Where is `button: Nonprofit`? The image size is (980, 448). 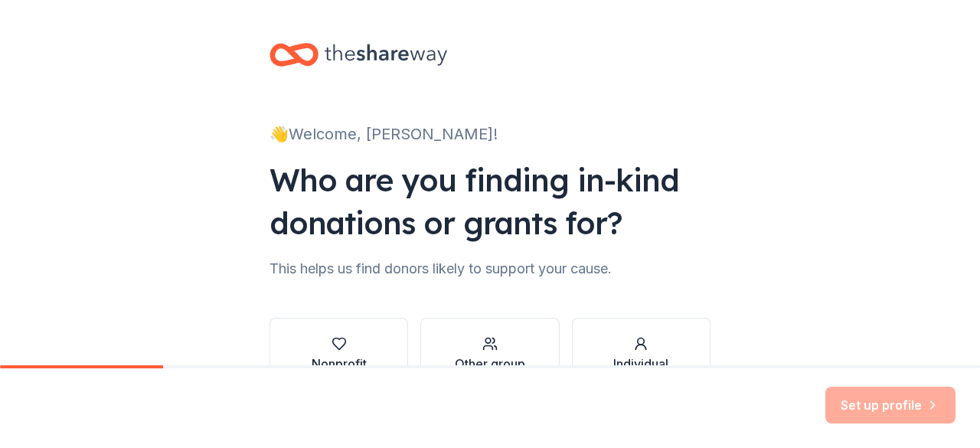 button: Nonprofit is located at coordinates (339, 354).